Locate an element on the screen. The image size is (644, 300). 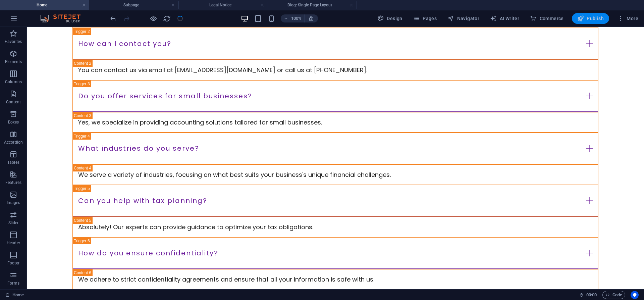
p: Columns is located at coordinates (13, 82).